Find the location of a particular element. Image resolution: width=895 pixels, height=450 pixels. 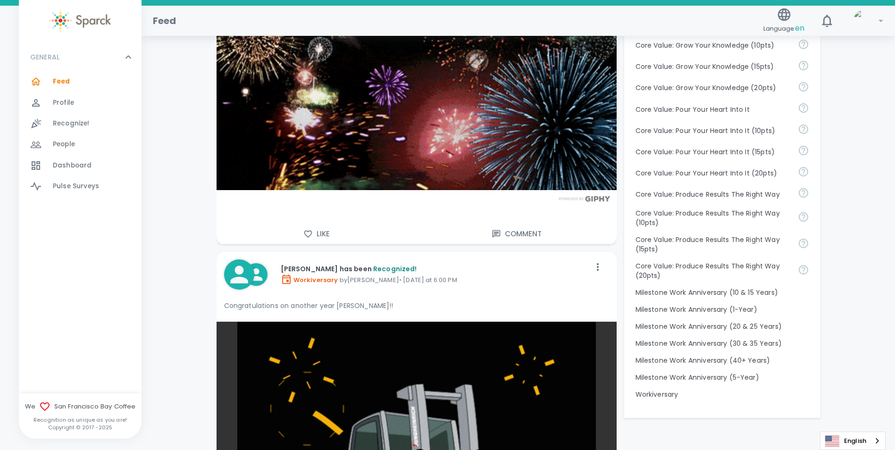

div: Pulse Surveys is located at coordinates (80, 186).